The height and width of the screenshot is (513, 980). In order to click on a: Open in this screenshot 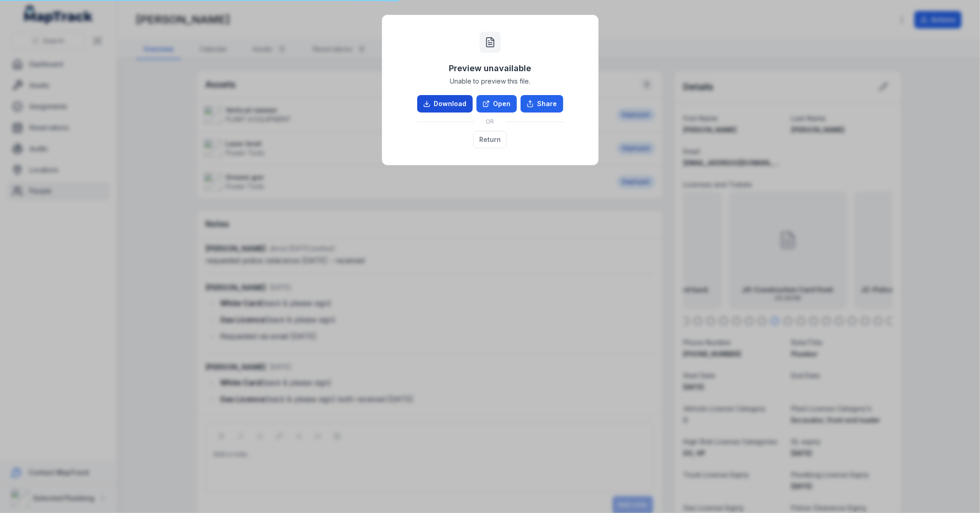, I will do `click(496, 104)`.